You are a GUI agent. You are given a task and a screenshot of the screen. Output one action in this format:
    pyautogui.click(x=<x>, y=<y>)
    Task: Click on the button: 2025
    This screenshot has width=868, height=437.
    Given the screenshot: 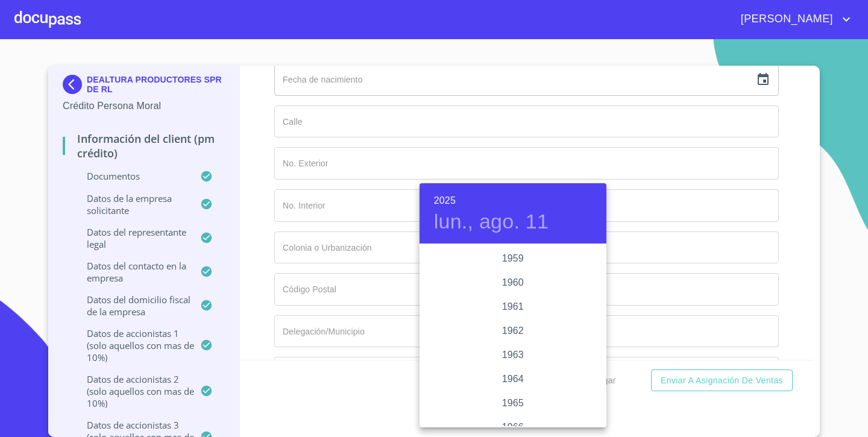 What is the action you would take?
    pyautogui.click(x=445, y=201)
    